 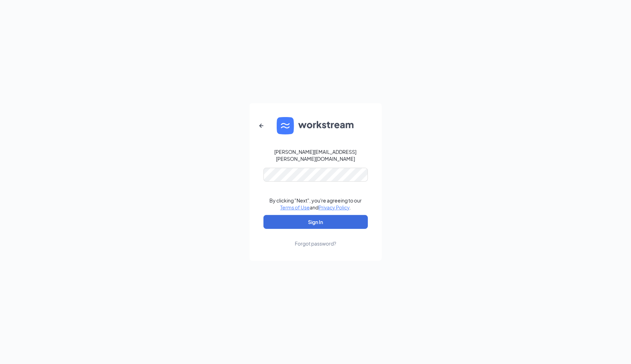 I want to click on div: Forgot password?, so click(x=316, y=244).